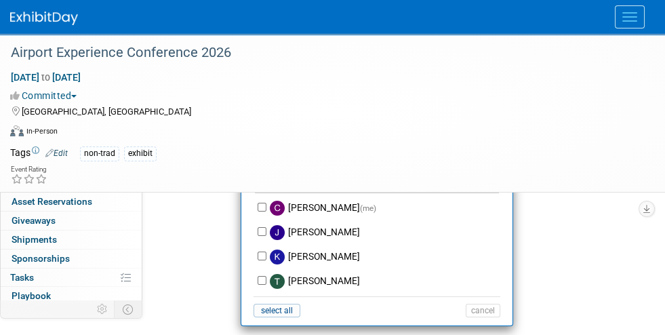 This screenshot has height=335, width=665. Describe the element at coordinates (368, 208) in the screenshot. I see `span: (me)` at that location.